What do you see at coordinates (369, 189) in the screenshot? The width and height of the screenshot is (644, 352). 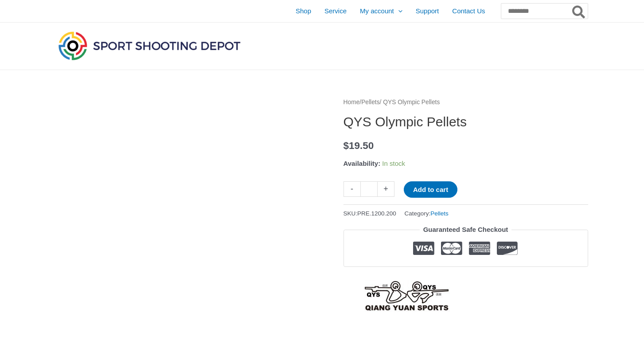 I see `input: Product quantity` at bounding box center [369, 189].